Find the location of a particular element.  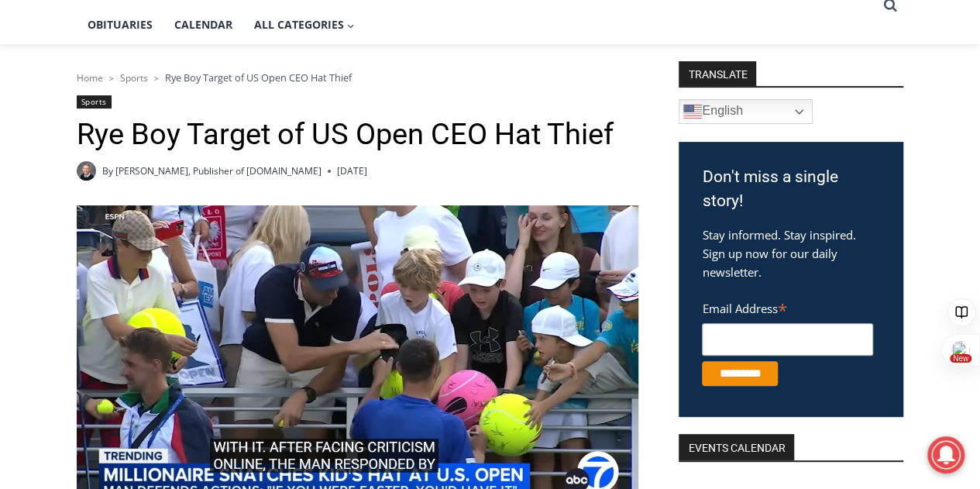

h3: Don't miss a single story! is located at coordinates (791, 189).